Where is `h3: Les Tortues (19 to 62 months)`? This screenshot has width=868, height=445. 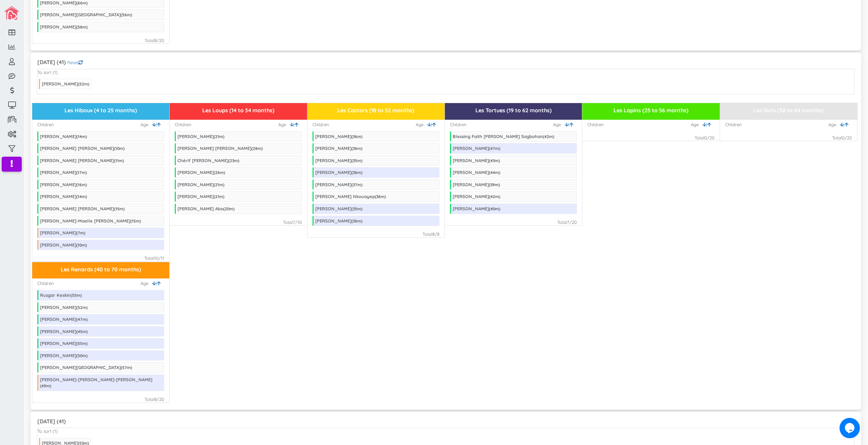 h3: Les Tortues (19 to 62 months) is located at coordinates (514, 111).